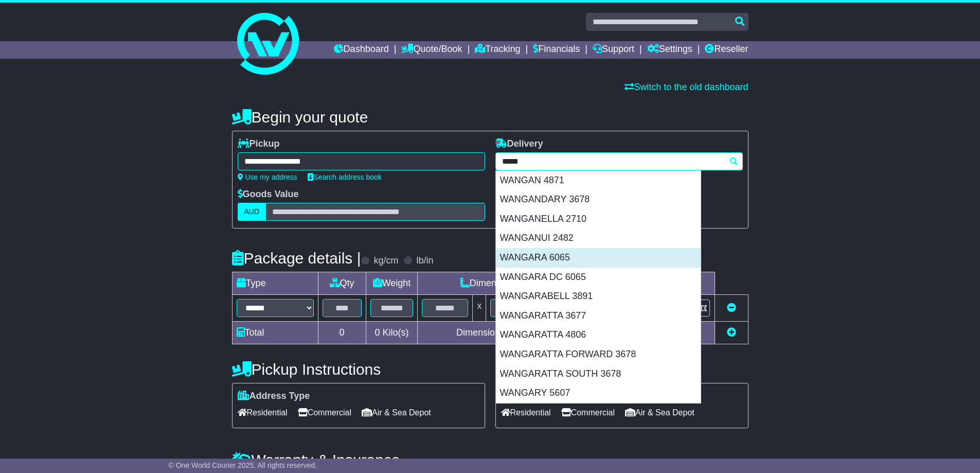 The width and height of the screenshot is (980, 473). Describe the element at coordinates (491, 459) in the screenshot. I see `h4: Warranty & Insurance` at that location.